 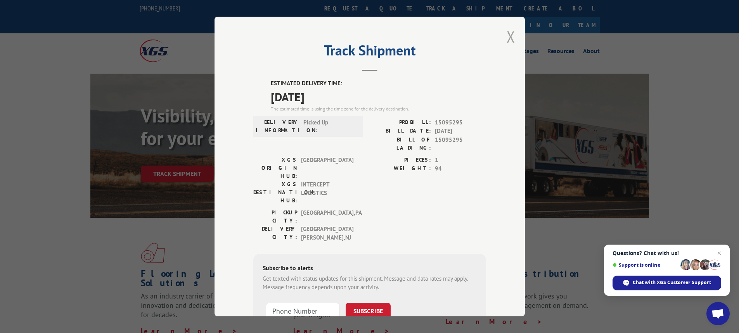 What do you see at coordinates (511, 36) in the screenshot?
I see `button: Close modal` at bounding box center [511, 36].